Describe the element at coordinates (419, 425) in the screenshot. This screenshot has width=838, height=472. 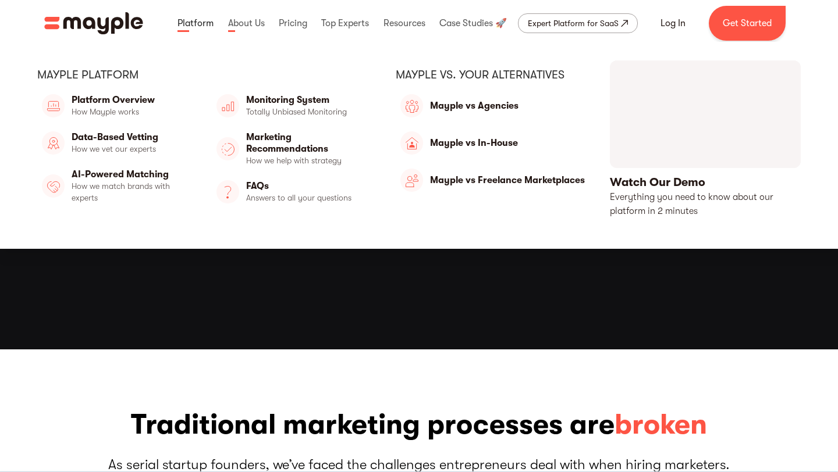
I see `h3: Traditional marketing processes are` at that location.